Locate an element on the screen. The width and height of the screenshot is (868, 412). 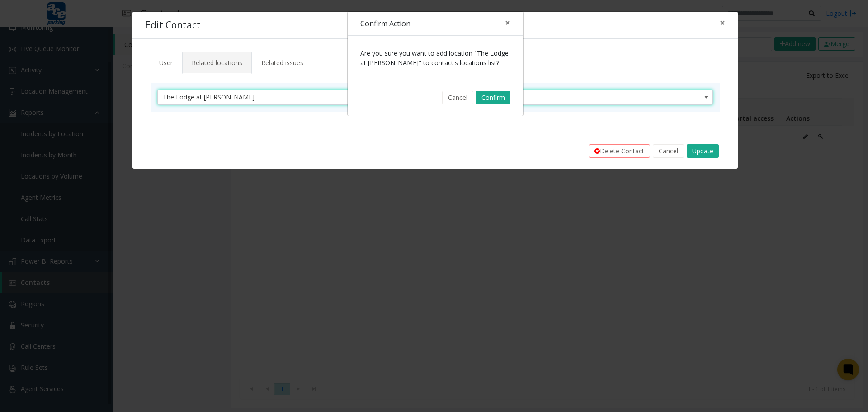
button: Confirm is located at coordinates (493, 98).